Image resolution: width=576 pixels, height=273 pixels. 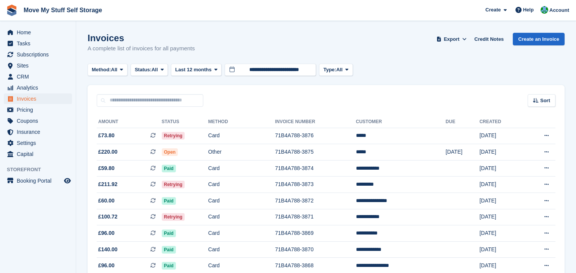 What do you see at coordinates (330, 70) in the screenshot?
I see `span: Type:` at bounding box center [330, 70].